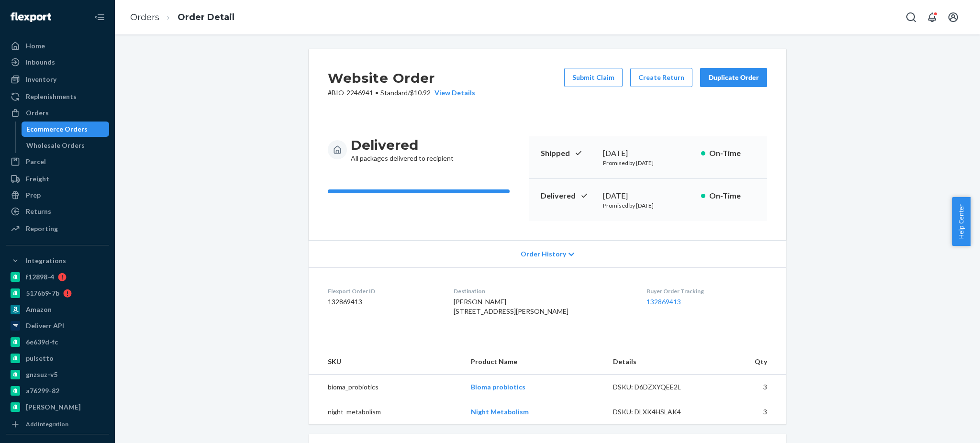 This screenshot has width=980, height=443. Describe the element at coordinates (932, 17) in the screenshot. I see `button: Open notifications` at that location.